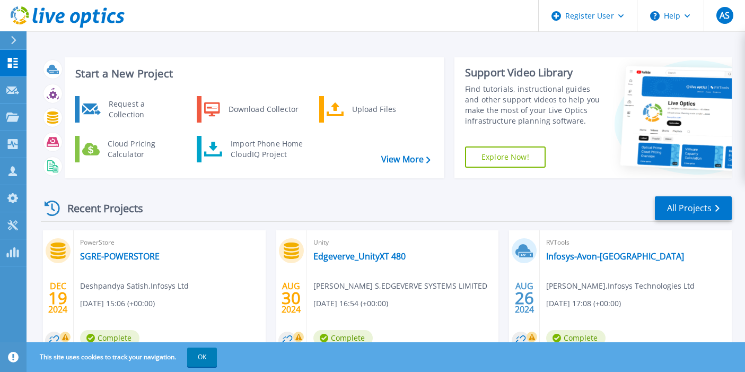 The height and width of the screenshot is (372, 745). What do you see at coordinates (58, 298) in the screenshot?
I see `div: DEC 2024` at bounding box center [58, 298].